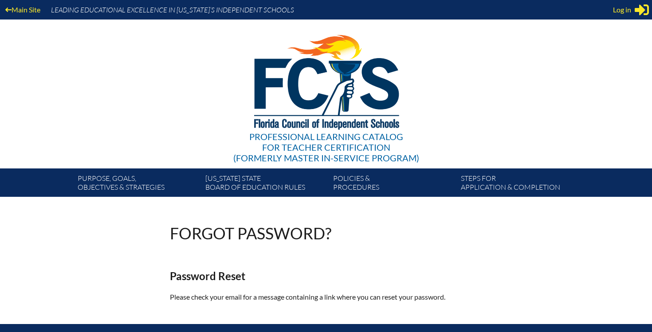 Image resolution: width=652 pixels, height=332 pixels. What do you see at coordinates (522, 185) in the screenshot?
I see `a: Steps forapplication & completion` at bounding box center [522, 185].